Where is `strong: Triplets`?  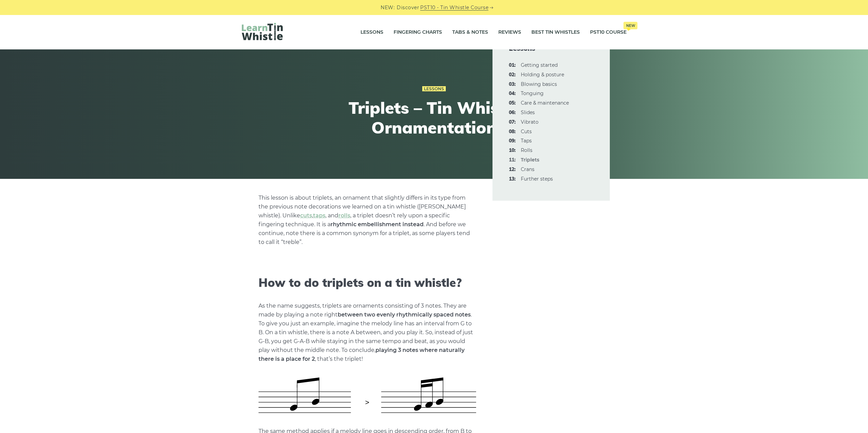
strong: Triplets is located at coordinates (530, 160).